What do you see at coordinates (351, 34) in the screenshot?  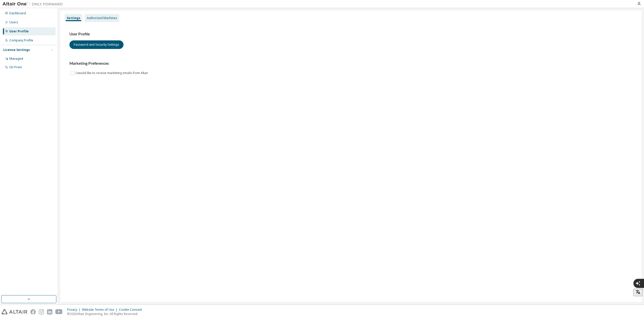 I see `h3: User Profile` at bounding box center [351, 34].